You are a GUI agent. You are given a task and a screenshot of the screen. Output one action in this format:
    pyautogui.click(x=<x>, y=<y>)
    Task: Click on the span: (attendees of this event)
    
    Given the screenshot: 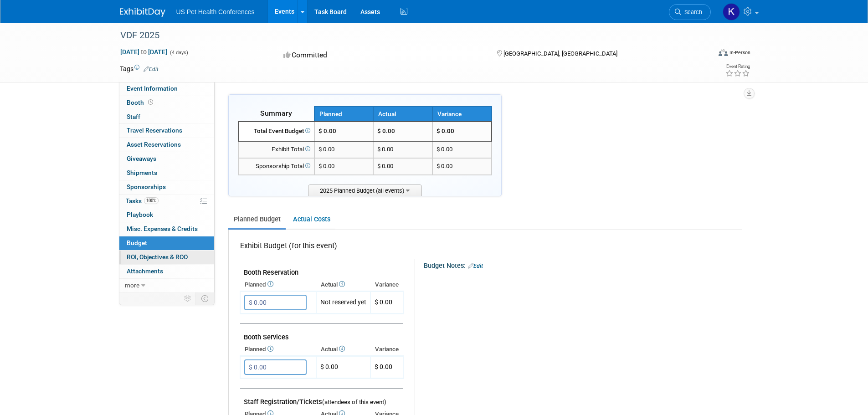 What is the action you would take?
    pyautogui.click(x=354, y=402)
    